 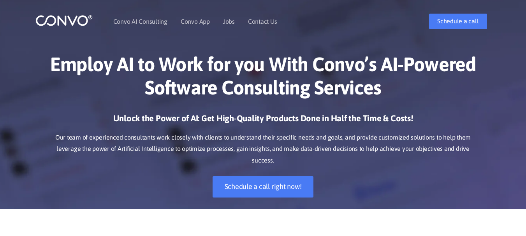 What do you see at coordinates (195, 21) in the screenshot?
I see `a: Convo App` at bounding box center [195, 21].